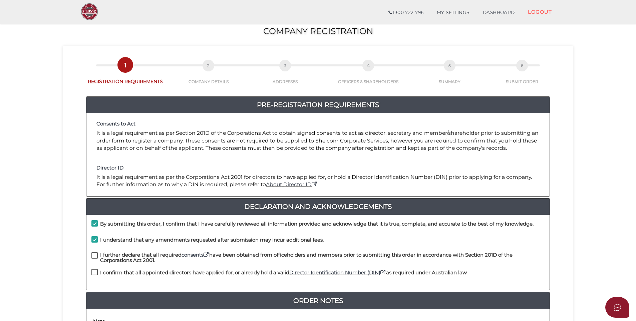  Describe the element at coordinates (453, 13) in the screenshot. I see `a: MY SETTINGS` at that location.